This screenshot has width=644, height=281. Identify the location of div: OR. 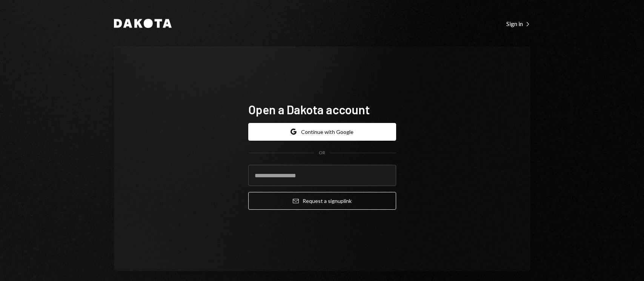
(322, 153).